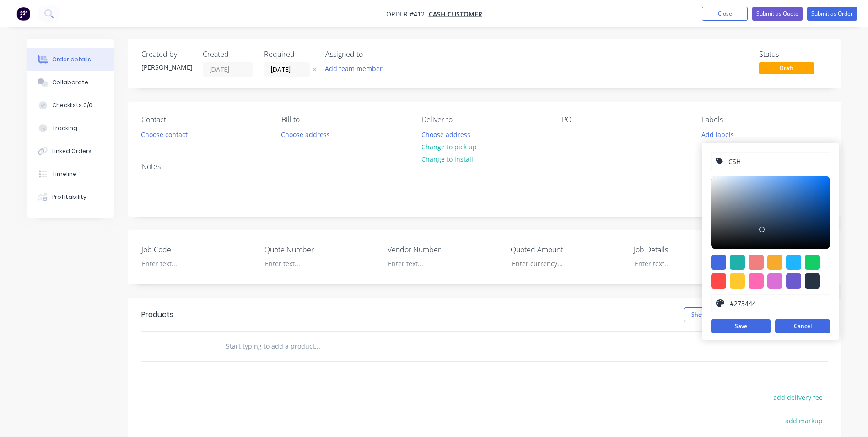  Describe the element at coordinates (565, 264) in the screenshot. I see `input: Enter currency...` at that location.